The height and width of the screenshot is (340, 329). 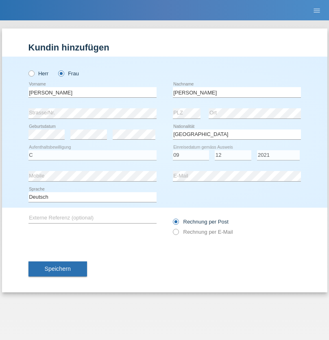 I want to click on label: Rechnung per Post, so click(x=201, y=221).